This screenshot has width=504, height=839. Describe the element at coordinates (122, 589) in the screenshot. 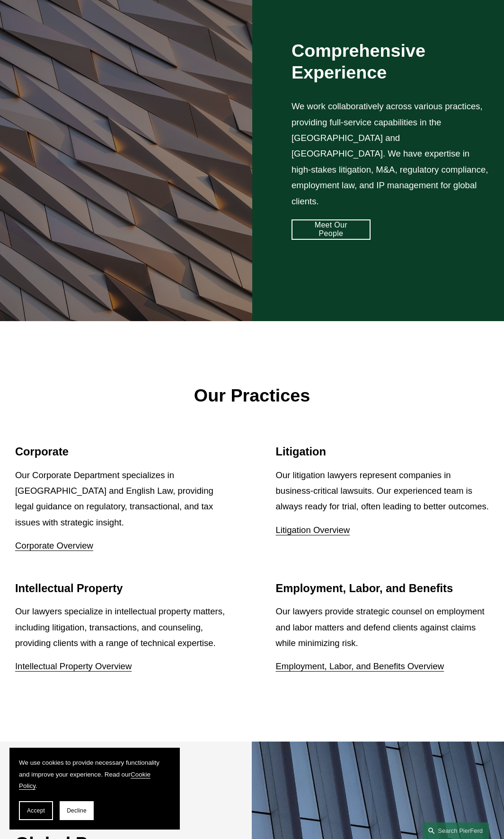

I see `h2: Intellectual Property` at that location.